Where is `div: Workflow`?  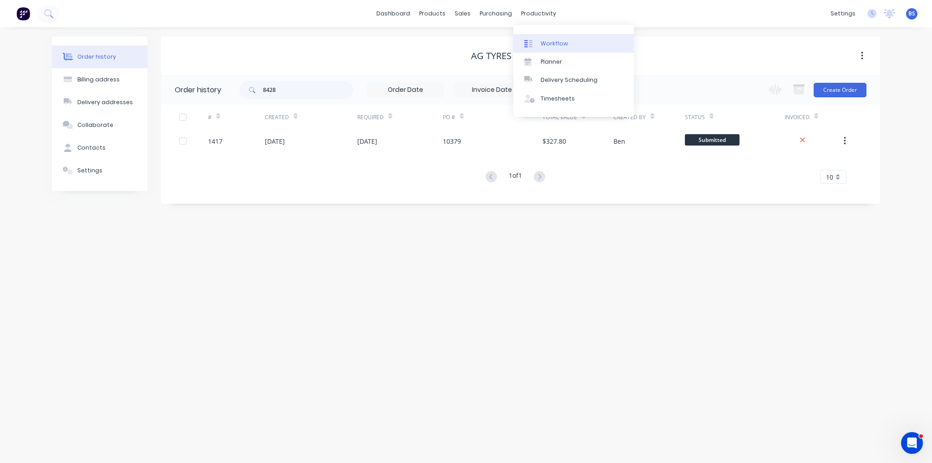
div: Workflow is located at coordinates (554, 44).